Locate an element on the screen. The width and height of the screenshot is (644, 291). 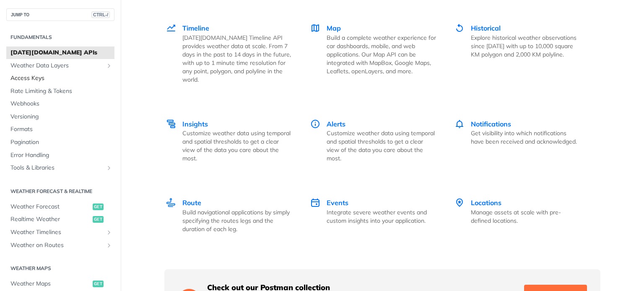
span: Notifications is located at coordinates (490, 124).